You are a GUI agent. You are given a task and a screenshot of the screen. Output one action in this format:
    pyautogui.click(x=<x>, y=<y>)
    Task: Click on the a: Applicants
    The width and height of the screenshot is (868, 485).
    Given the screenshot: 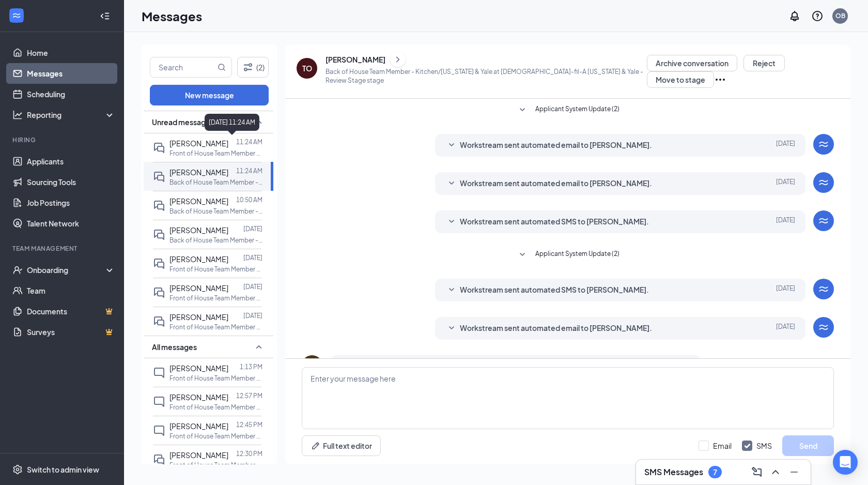 What is the action you would take?
    pyautogui.click(x=71, y=161)
    